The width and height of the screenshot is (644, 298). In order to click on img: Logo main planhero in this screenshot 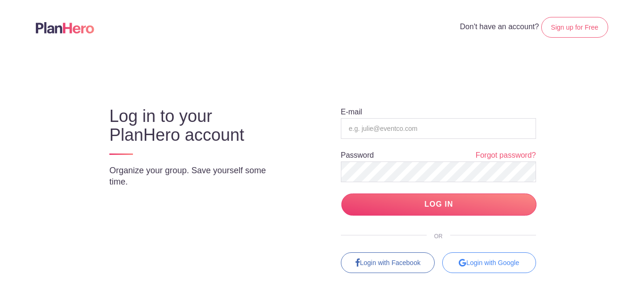, I will do `click(65, 28)`.